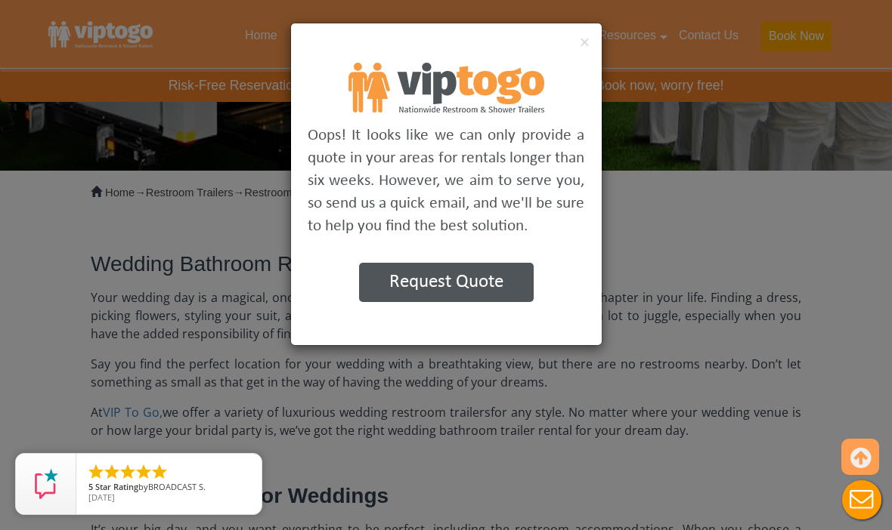  I want to click on p: Oops! It looks like we can only provide a quote in your areas for rentals longer than six weeks. ..., so click(446, 181).